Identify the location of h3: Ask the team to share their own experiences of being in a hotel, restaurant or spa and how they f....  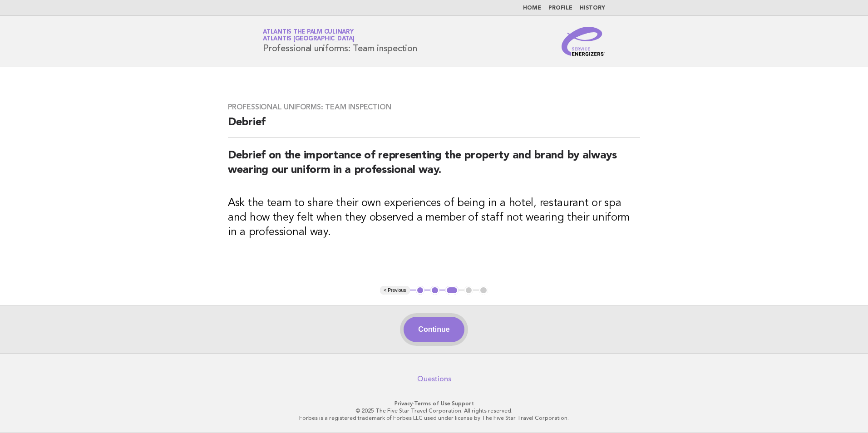
(434, 218).